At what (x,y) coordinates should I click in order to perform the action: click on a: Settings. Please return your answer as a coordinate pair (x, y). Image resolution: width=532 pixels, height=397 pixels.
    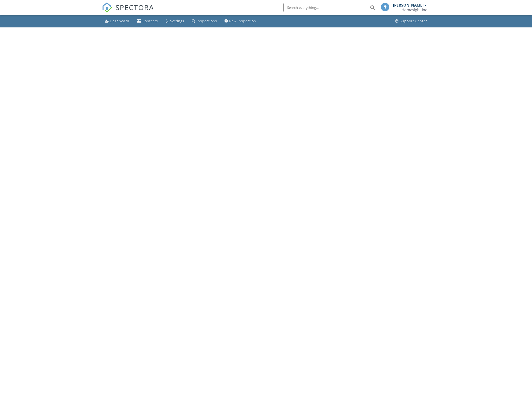
    Looking at the image, I should click on (175, 21).